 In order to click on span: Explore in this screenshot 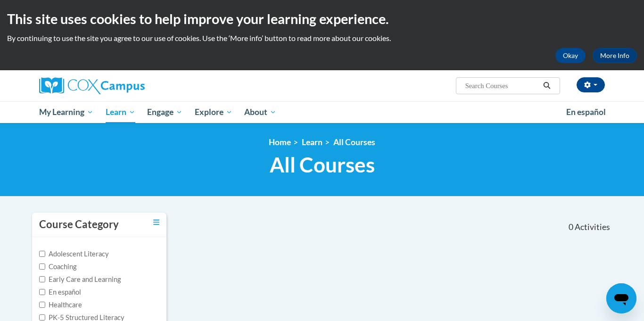, I will do `click(213, 112)`.